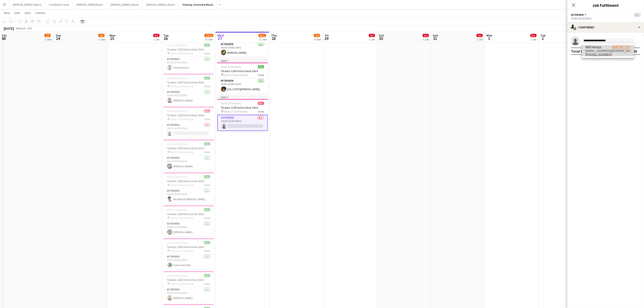 This screenshot has width=644, height=308. I want to click on span: 27, so click(220, 38).